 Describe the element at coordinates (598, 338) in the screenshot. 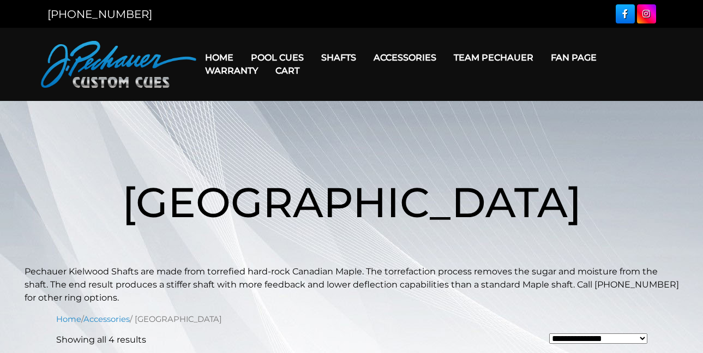

I see `select: Shop order` at that location.